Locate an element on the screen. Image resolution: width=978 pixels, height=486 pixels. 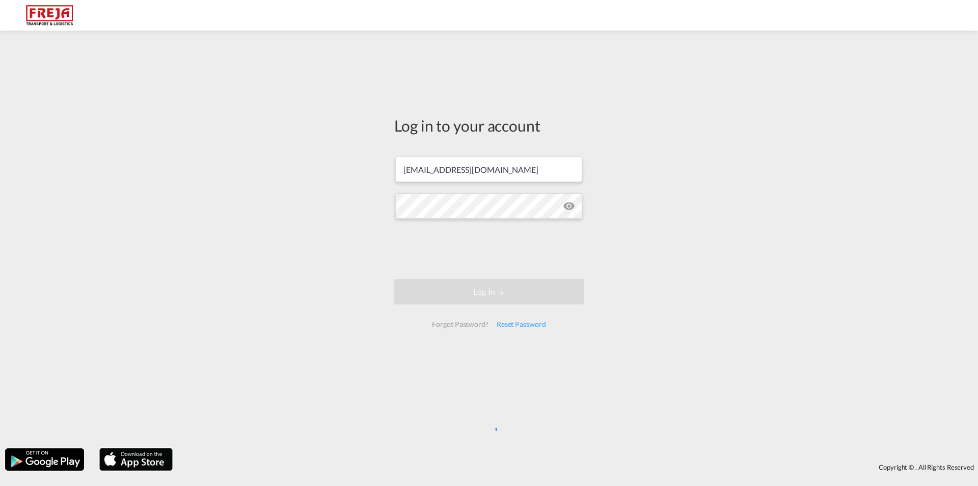
div: Log in to your account is located at coordinates (489, 125).